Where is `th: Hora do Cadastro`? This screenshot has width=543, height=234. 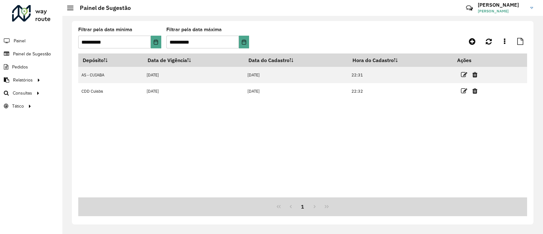
th: Hora do Cadastro is located at coordinates (400, 60).